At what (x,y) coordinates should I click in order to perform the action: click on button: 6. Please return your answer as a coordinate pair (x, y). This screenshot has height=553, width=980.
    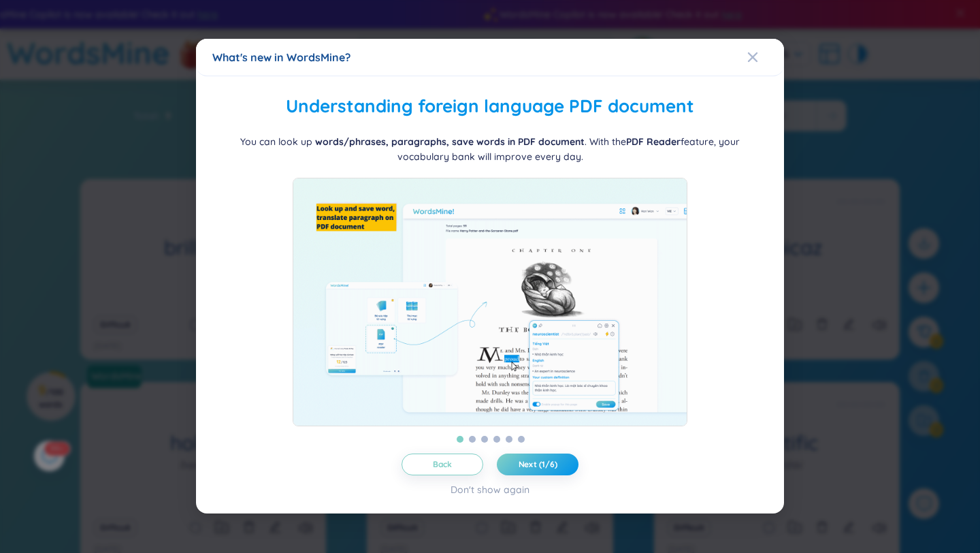
    Looking at the image, I should click on (521, 440).